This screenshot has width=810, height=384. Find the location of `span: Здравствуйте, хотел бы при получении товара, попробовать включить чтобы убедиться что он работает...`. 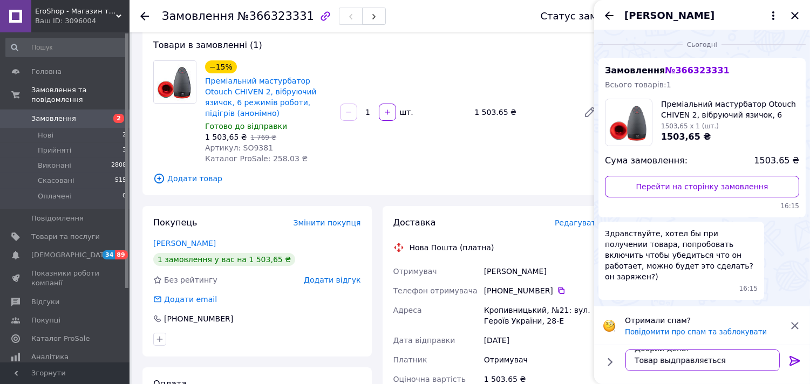

span: Здравствуйте, хотел бы при получении товара, попробовать включить чтобы убедиться что он работает... is located at coordinates (681, 255).